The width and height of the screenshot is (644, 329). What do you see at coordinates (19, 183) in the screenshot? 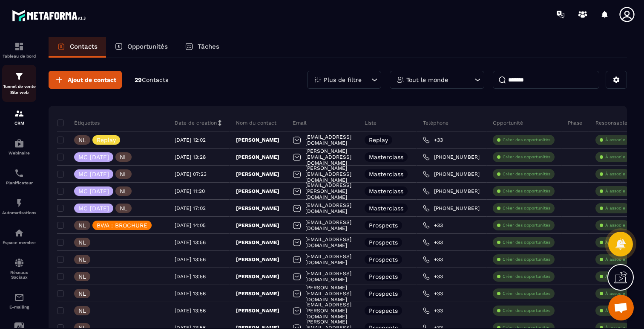
I see `p: Planificateur` at bounding box center [19, 183].